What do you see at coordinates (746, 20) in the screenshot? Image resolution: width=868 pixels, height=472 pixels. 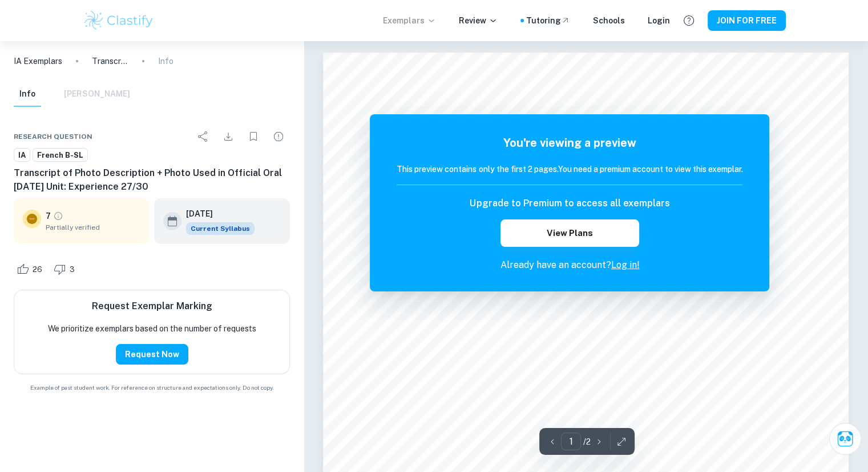 I see `button: JOIN FOR FREE` at bounding box center [746, 20].